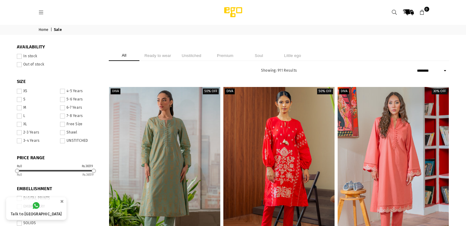 This screenshot has width=466, height=226. I want to click on label: S, so click(36, 99).